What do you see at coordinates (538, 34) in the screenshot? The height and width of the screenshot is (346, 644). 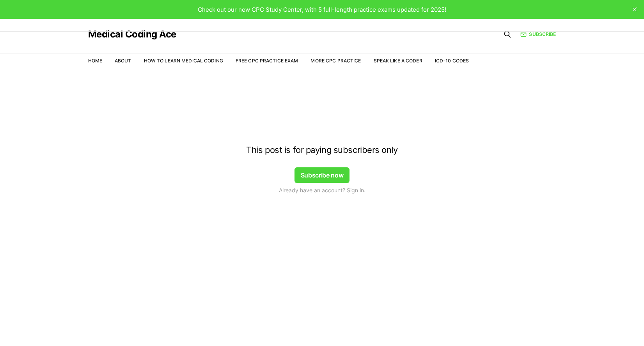 I see `a: Subscribe` at bounding box center [538, 34].